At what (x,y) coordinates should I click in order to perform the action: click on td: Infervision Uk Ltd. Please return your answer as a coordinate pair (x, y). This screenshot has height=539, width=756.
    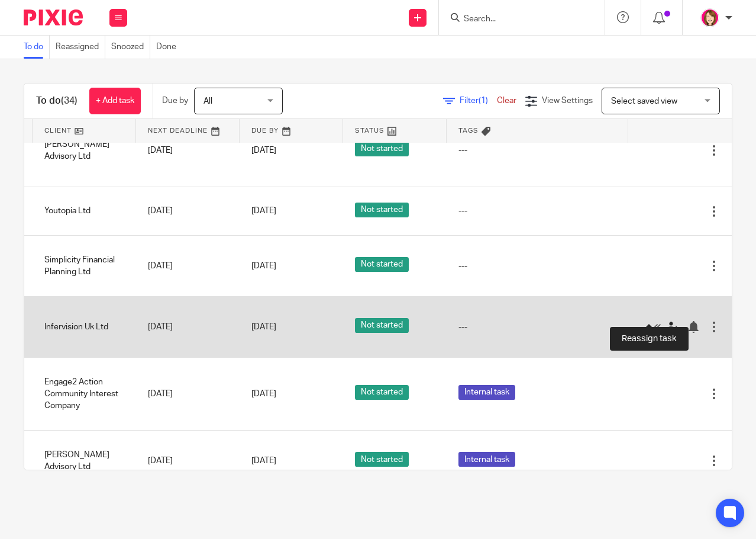
    Looking at the image, I should click on (84, 327).